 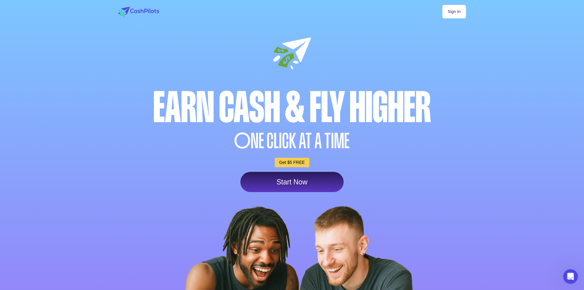 I want to click on a: Sign In, so click(x=454, y=12).